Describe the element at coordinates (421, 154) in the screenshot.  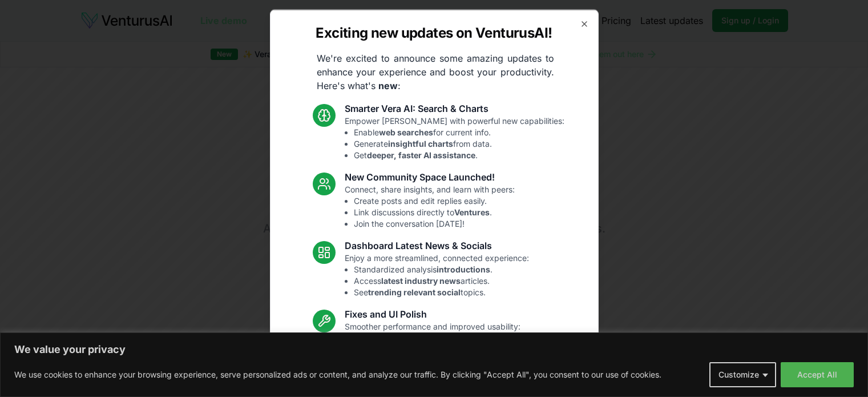
I see `strong: deeper, faster AI assistance` at that location.